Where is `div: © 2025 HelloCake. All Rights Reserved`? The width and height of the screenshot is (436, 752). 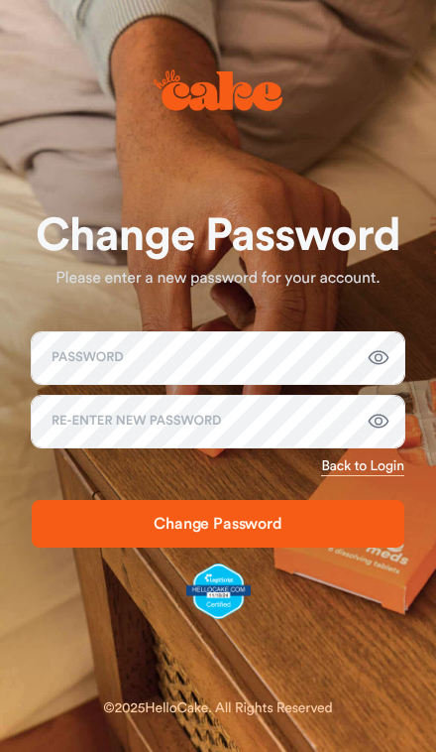
div: © 2025 HelloCake. All Rights Reserved is located at coordinates (217, 708).